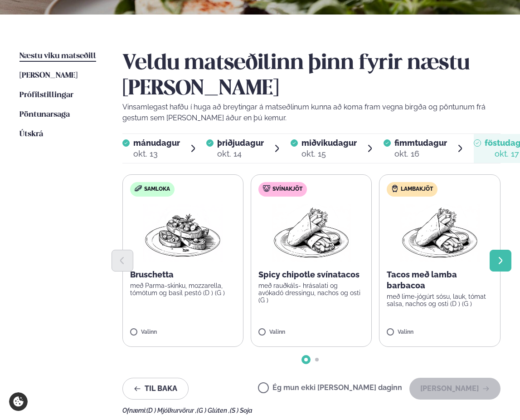  I want to click on span: (G ) Glúten ,, so click(213, 410).